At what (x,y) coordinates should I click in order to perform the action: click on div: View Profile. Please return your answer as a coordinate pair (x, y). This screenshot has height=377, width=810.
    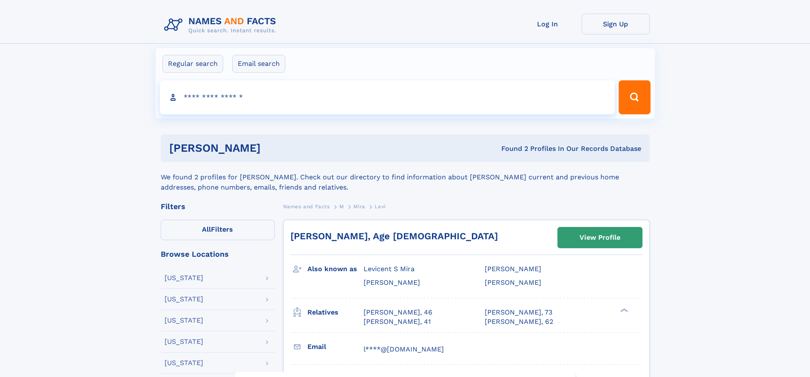
    Looking at the image, I should click on (600, 238).